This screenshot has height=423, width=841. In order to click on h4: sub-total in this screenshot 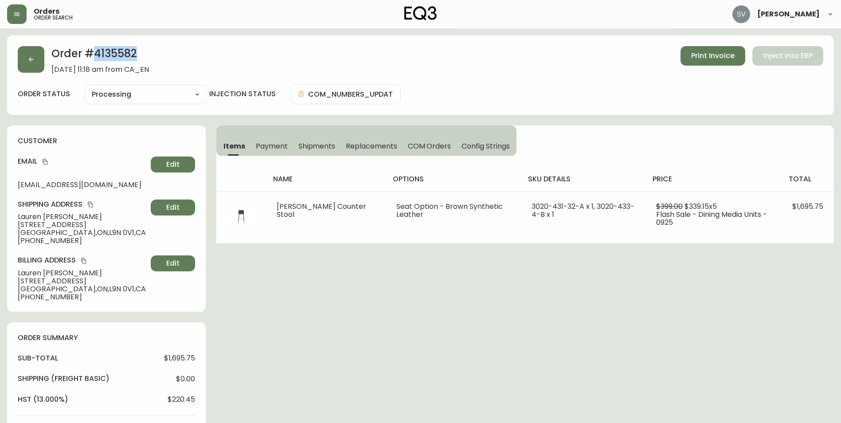, I will do `click(38, 358)`.